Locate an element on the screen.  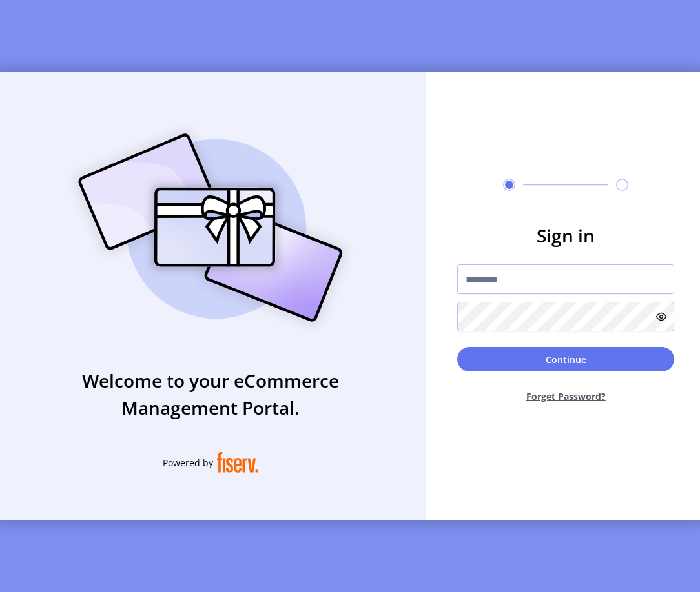
h3: Sign in is located at coordinates (566, 236).